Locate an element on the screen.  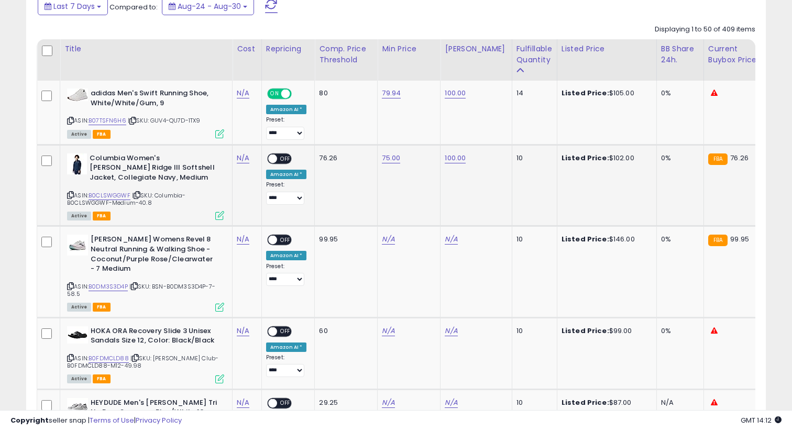
img: 31T75zHJu9L._SL40_.jpg is located at coordinates (78, 95).